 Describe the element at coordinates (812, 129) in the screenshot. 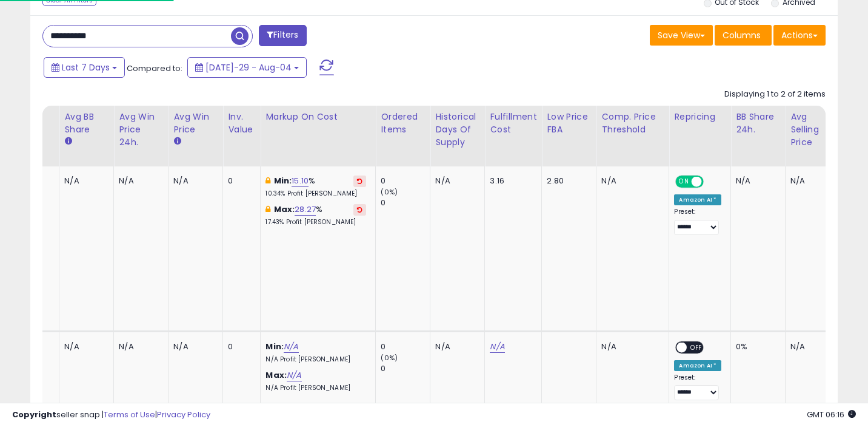

I see `div: Avg Selling Price` at that location.